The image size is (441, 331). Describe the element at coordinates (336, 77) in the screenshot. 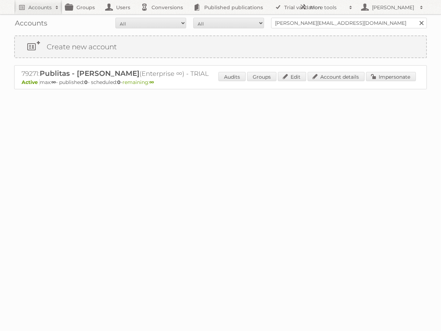

I see `a: Account details` at that location.